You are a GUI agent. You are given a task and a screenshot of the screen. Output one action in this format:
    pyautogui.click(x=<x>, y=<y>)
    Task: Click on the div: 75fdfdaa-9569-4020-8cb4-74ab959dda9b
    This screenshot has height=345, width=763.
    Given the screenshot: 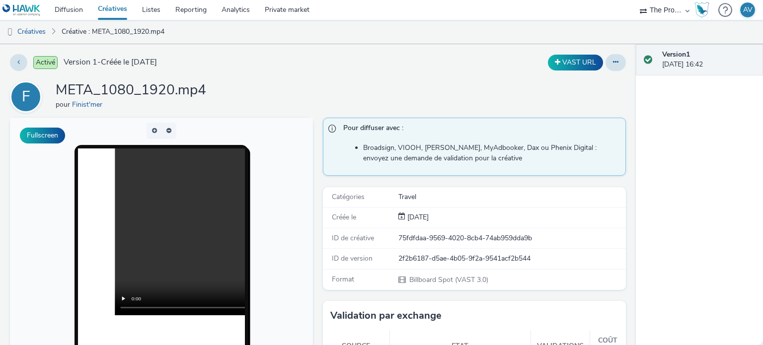 What is the action you would take?
    pyautogui.click(x=512, y=238)
    